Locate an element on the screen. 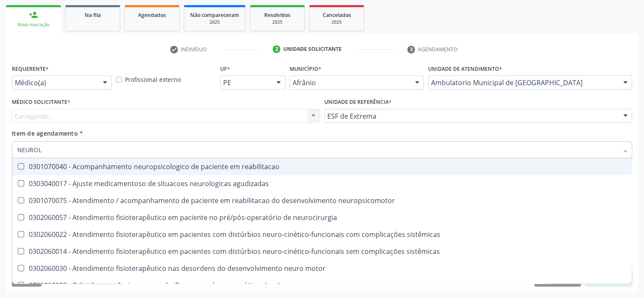 This screenshot has width=644, height=298. input: Buscar por procedimentos is located at coordinates (317, 150).